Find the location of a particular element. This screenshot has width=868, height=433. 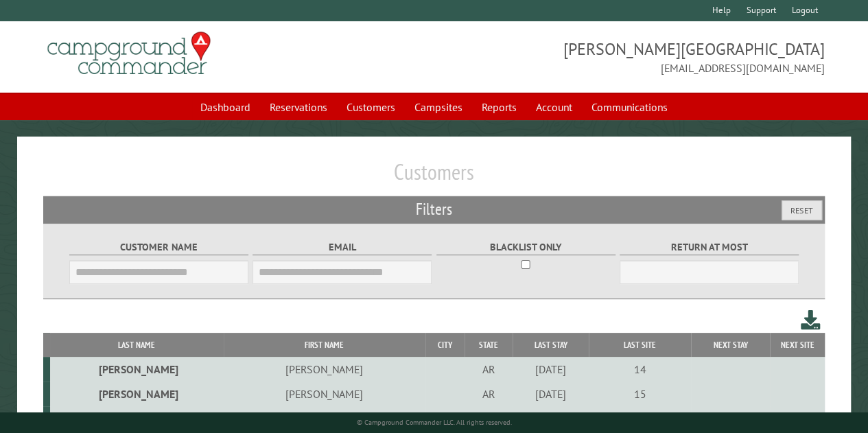

th: First Name is located at coordinates (324, 344).